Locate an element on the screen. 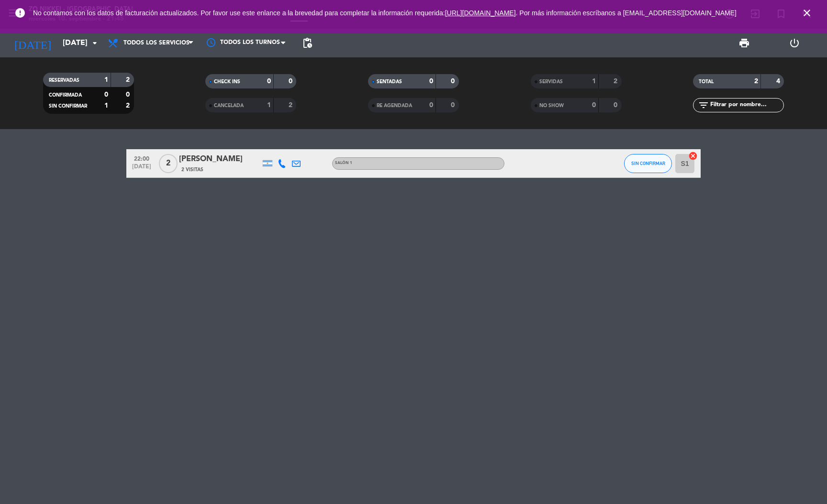 The height and width of the screenshot is (504, 827). i: power_settings_new is located at coordinates (795, 43).